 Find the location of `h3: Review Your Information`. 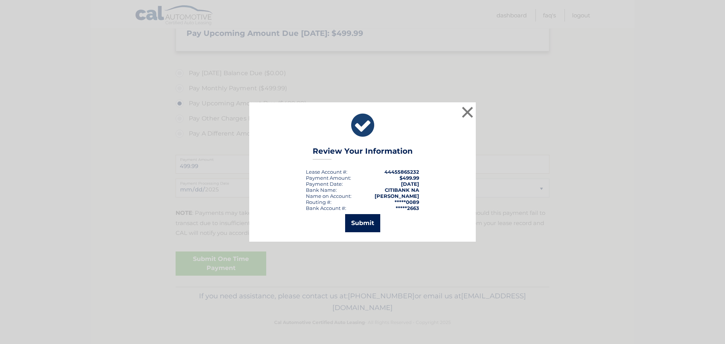

h3: Review Your Information is located at coordinates (362, 153).